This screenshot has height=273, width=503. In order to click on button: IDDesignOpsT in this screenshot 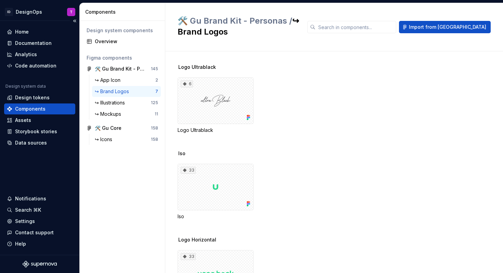, I will do `click(40, 12)`.